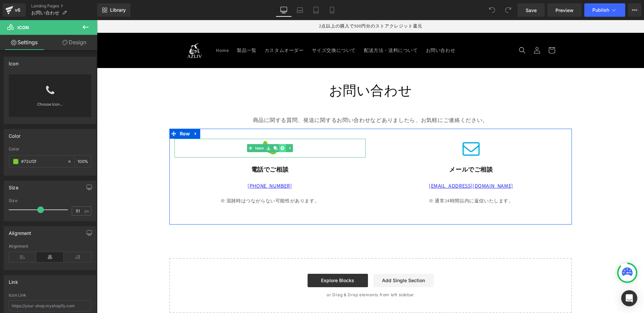  What do you see at coordinates (125, 30) in the screenshot?
I see `a: Home` at bounding box center [125, 30].